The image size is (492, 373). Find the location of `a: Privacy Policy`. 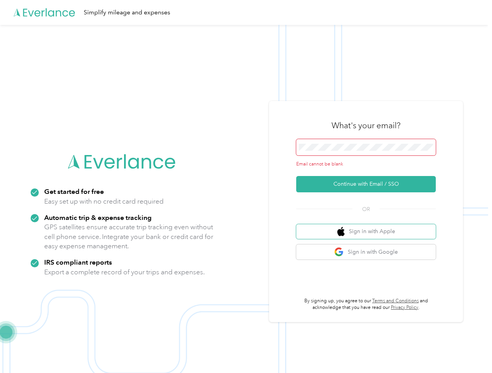

a: Privacy Policy is located at coordinates (405, 307).